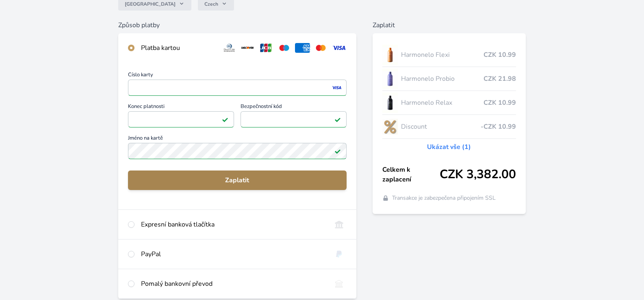  Describe the element at coordinates (238, 25) in the screenshot. I see `h6: Způsob platby` at that location.